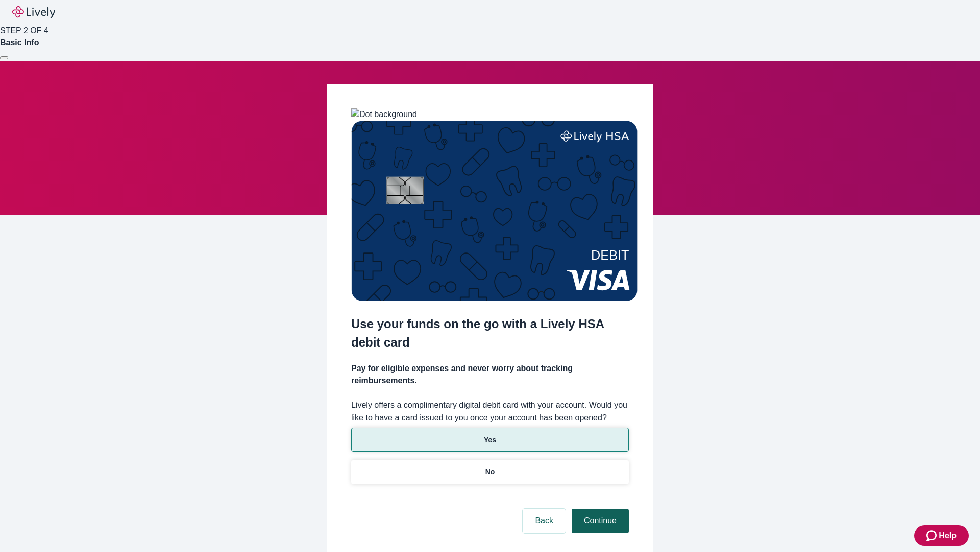 The image size is (980, 552). What do you see at coordinates (948, 535) in the screenshot?
I see `span: Help` at bounding box center [948, 535].